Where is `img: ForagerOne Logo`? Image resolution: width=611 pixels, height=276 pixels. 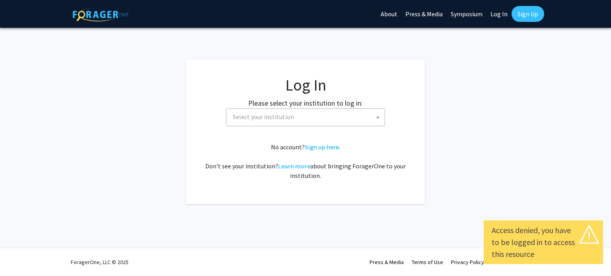
img: ForagerOne Logo is located at coordinates (101, 14).